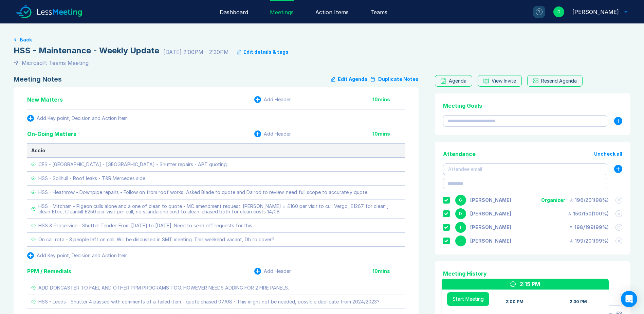  Describe the element at coordinates (453, 81) in the screenshot. I see `a: Agenda` at that location.